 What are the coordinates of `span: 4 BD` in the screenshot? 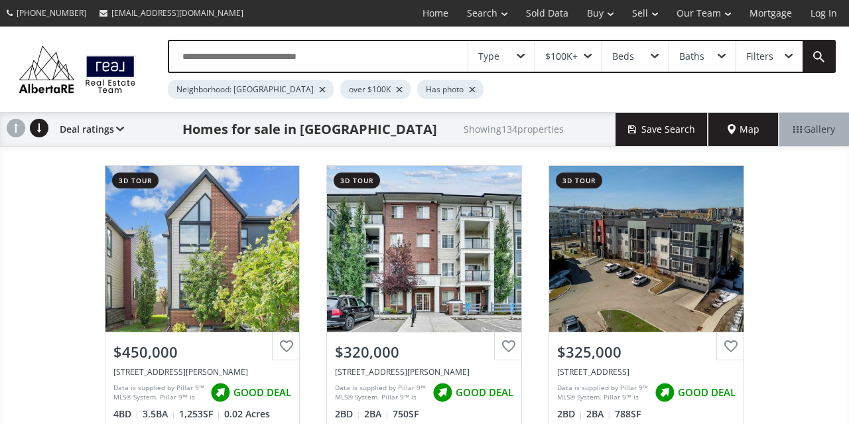 It's located at (126, 414).